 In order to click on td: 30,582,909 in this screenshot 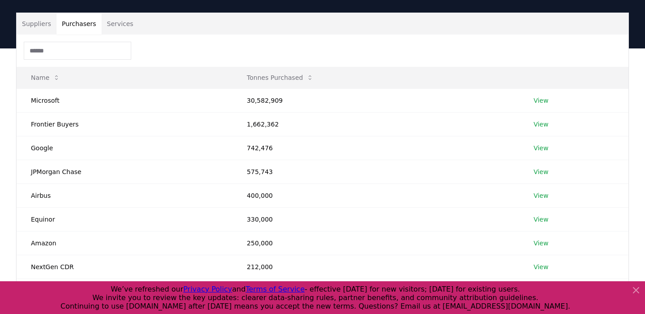, I will do `click(376, 100)`.